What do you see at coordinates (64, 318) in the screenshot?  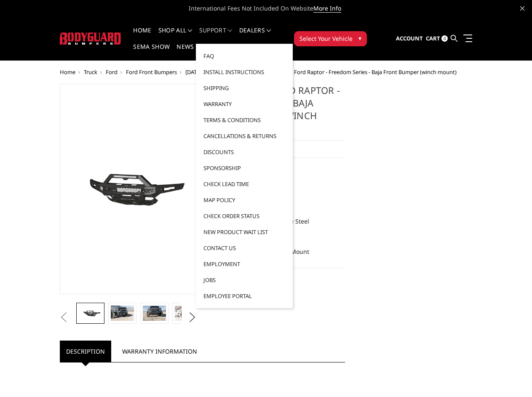 I see `button: Previous` at bounding box center [64, 318].